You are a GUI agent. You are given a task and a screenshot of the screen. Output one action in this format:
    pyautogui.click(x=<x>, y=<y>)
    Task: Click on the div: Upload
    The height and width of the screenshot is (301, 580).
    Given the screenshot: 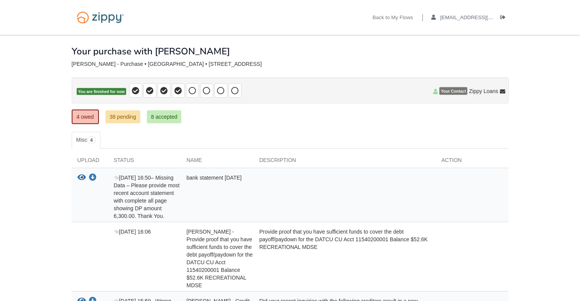 What is the action you would take?
    pyautogui.click(x=90, y=162)
    